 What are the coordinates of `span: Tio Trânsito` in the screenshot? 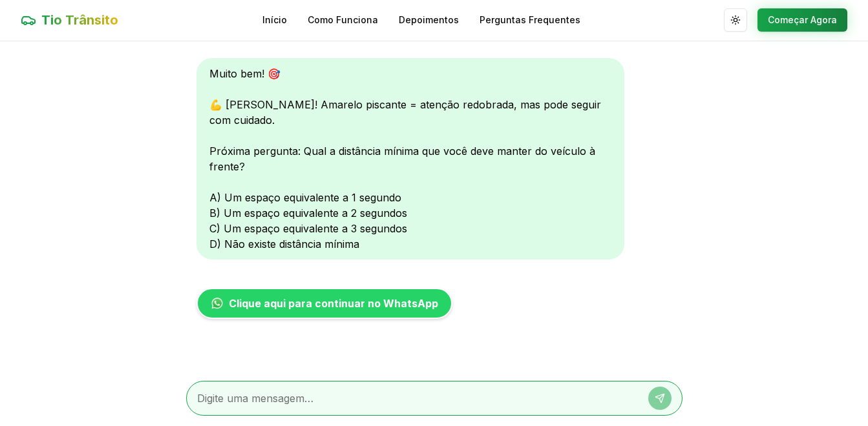 It's located at (80, 20).